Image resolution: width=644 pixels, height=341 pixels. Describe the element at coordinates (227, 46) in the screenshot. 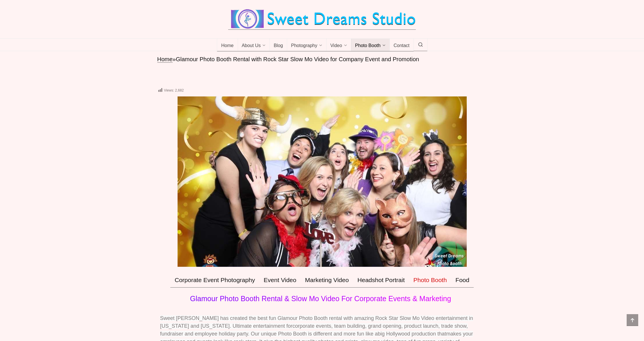

I see `span: Home` at that location.